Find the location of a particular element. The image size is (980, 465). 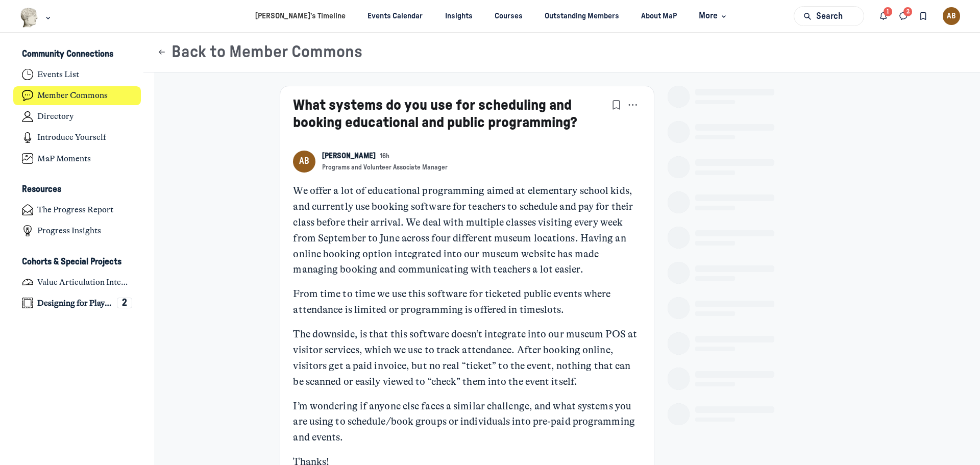

h4: Introduce Yourself is located at coordinates (71, 138).